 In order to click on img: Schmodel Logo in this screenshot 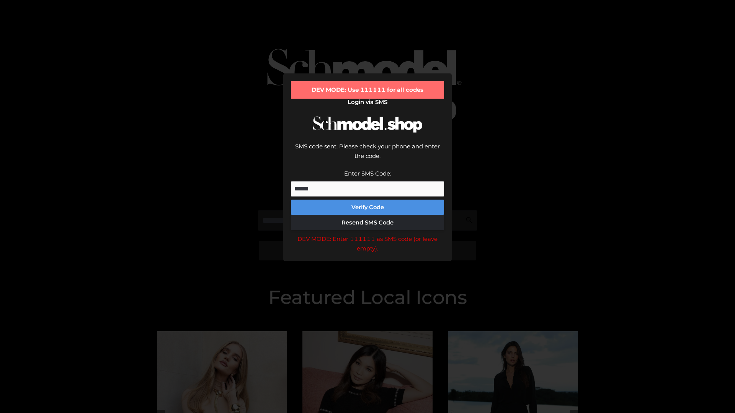, I will do `click(367, 124)`.